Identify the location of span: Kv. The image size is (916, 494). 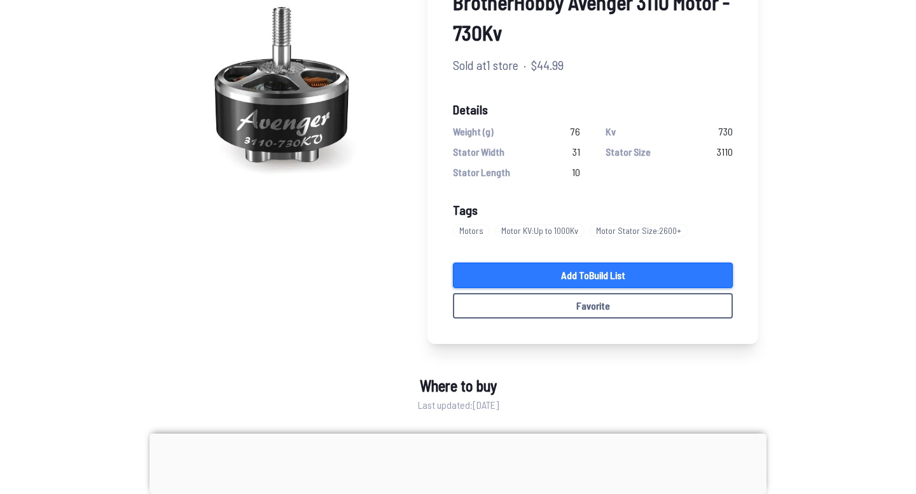
(611, 132).